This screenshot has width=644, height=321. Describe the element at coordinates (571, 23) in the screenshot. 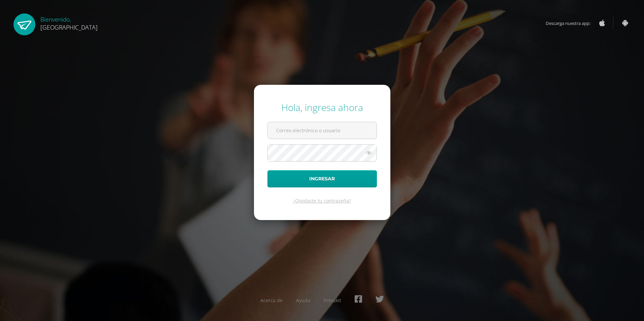

I see `span: Descarga nuestra app:` at that location.